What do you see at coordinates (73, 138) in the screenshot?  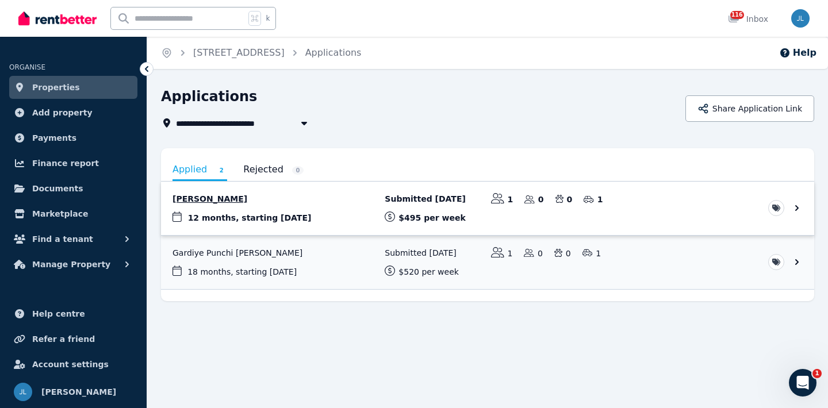 I see `a: Payments` at bounding box center [73, 138].